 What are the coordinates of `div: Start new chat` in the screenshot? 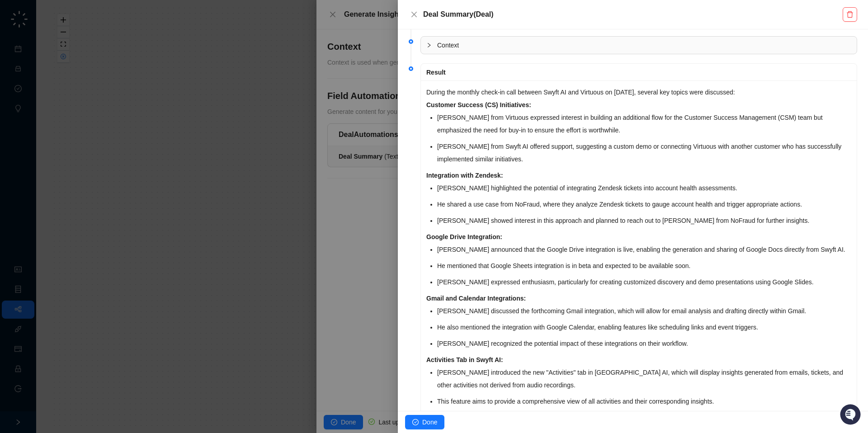 It's located at (89, 86).